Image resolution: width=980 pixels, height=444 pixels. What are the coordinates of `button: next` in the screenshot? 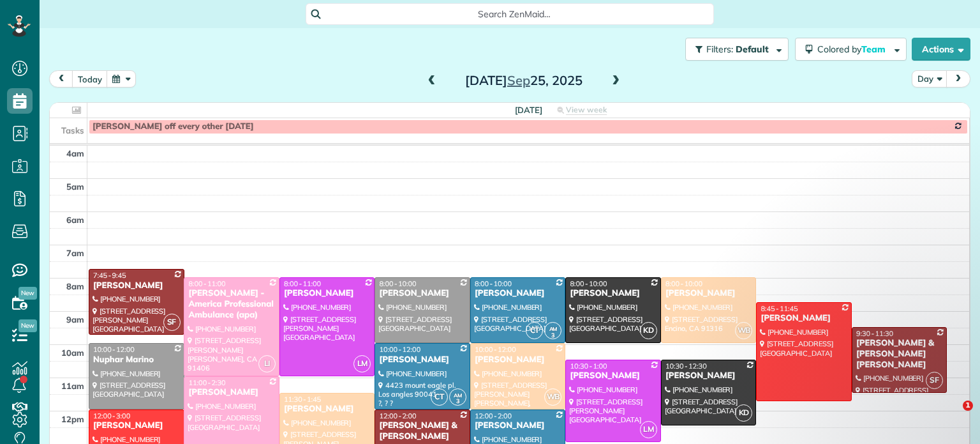 It's located at (958, 78).